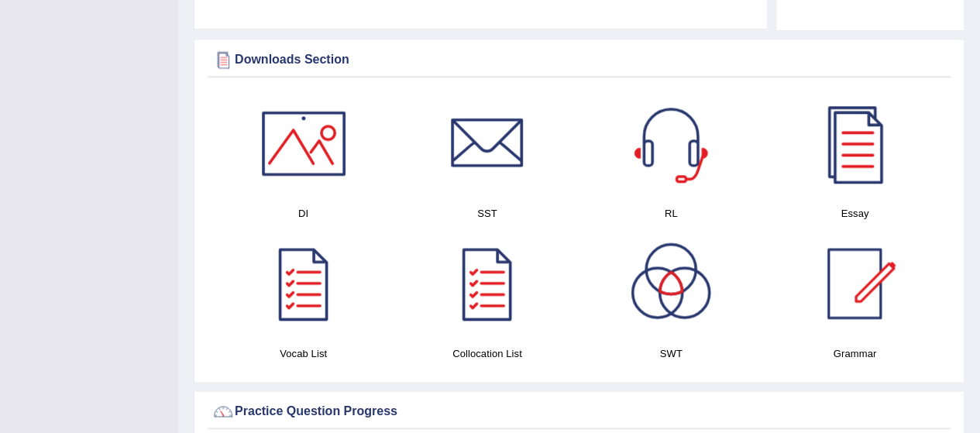  I want to click on h4: Vocab List, so click(303, 353).